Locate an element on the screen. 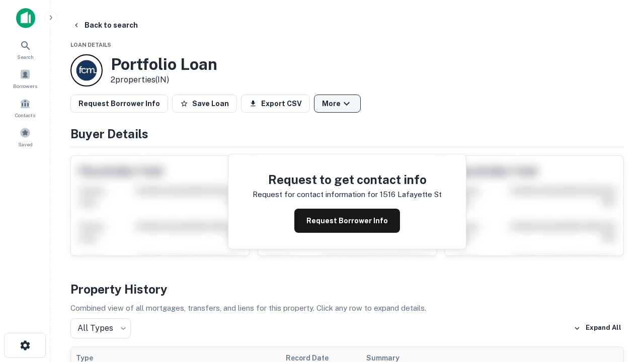  h4: Property History is located at coordinates (347, 290).